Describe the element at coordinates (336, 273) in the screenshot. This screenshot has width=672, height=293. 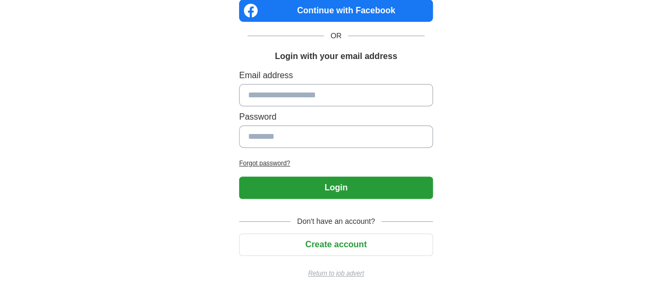
I see `a: Return to job advert` at that location.